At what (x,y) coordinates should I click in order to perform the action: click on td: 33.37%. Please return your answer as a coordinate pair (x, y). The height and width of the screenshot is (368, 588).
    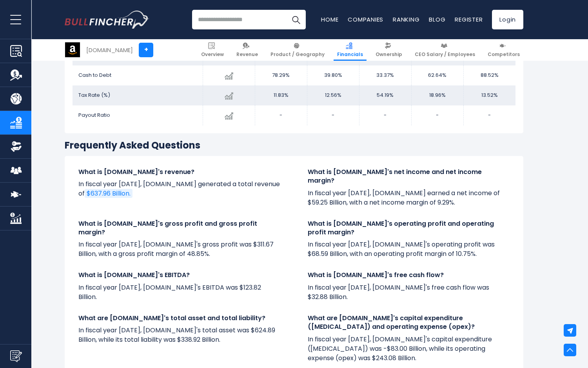
    Looking at the image, I should click on (385, 75).